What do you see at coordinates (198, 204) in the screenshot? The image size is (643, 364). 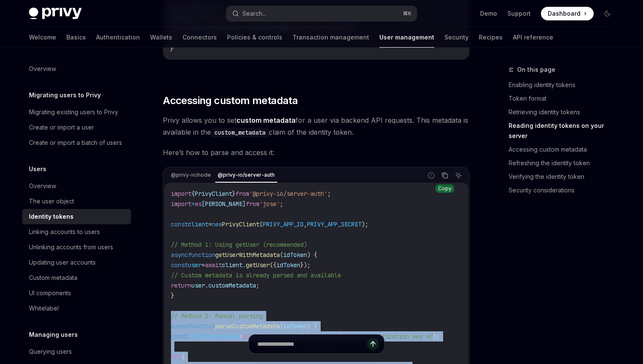 I see `span: as` at bounding box center [198, 204].